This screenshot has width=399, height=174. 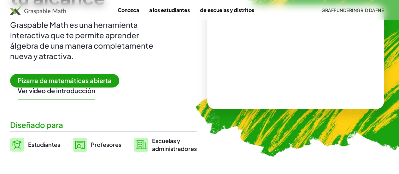 I want to click on a: Estudiantes, so click(x=35, y=145).